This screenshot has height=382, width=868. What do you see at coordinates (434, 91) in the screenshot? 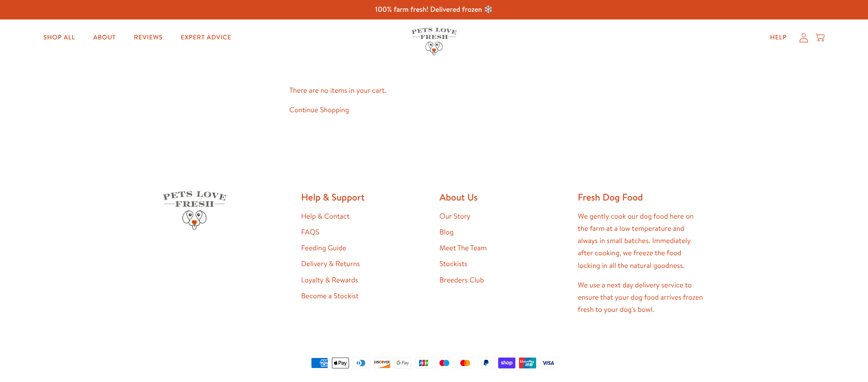
I see `p: There are no items in your cart.` at bounding box center [434, 91].